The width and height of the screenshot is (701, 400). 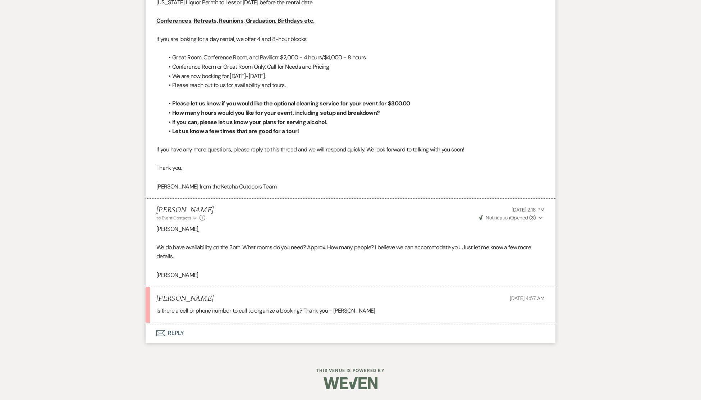 What do you see at coordinates (250, 122) in the screenshot?
I see `strong: If you can, please let us know your plans for serving alcohol.` at bounding box center [250, 122].